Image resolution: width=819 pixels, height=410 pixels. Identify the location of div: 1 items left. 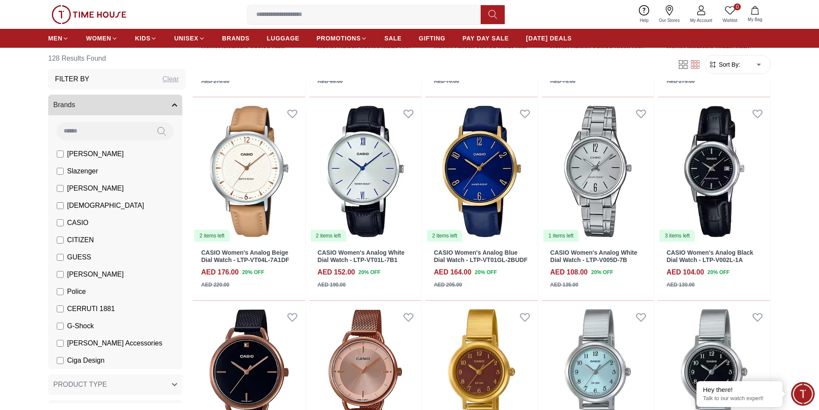
(561, 236).